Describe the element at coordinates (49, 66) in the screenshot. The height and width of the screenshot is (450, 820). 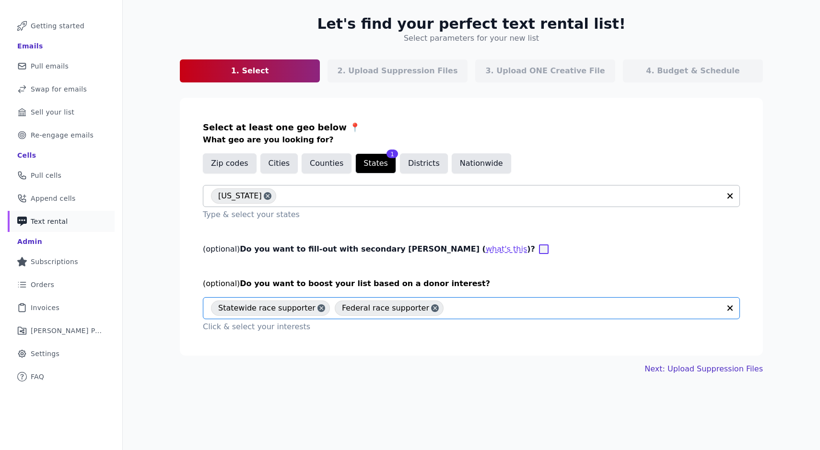
I see `span: Pull emails` at that location.